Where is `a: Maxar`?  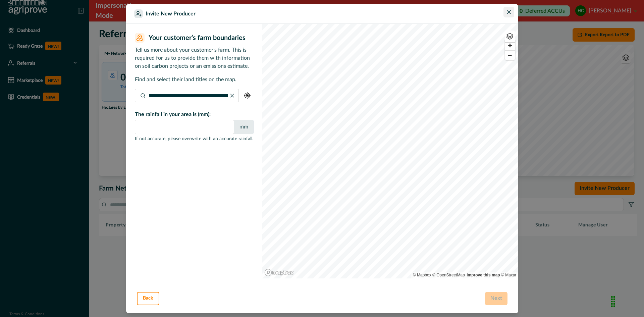
a: Maxar is located at coordinates (509, 275).